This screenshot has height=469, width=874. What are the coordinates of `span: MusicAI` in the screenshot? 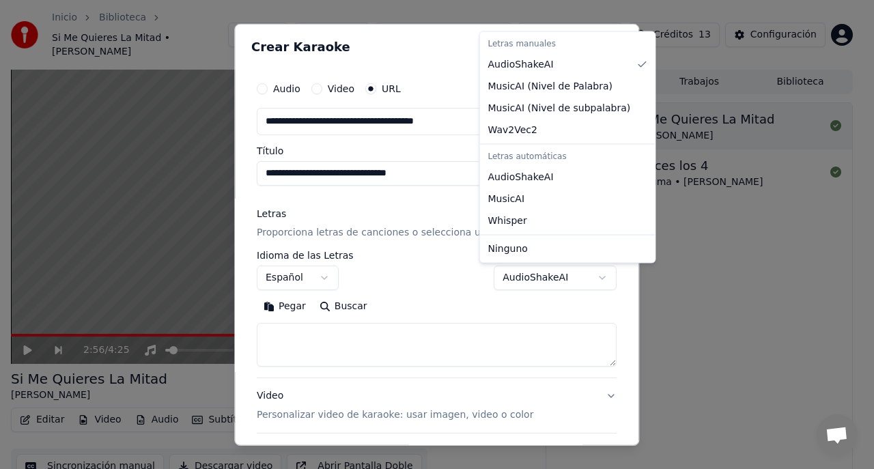 It's located at (507, 199).